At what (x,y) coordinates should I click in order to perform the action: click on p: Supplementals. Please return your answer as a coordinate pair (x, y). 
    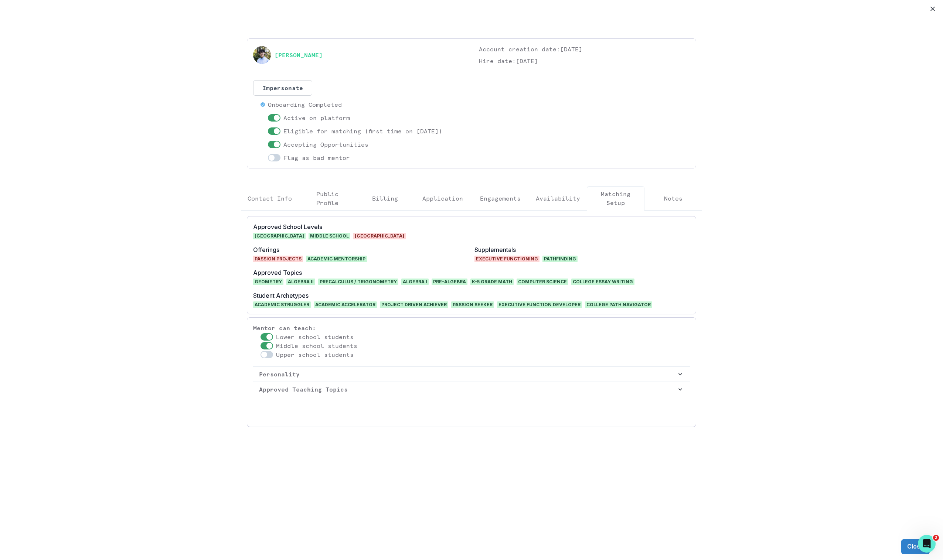
    Looking at the image, I should click on (582, 249).